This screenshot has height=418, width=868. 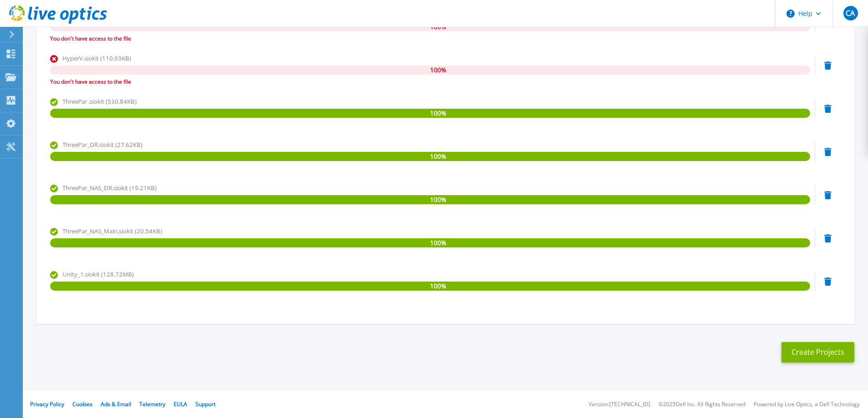 I want to click on li: © 2025 Dell Inc. All Rights Reserved, so click(x=702, y=404).